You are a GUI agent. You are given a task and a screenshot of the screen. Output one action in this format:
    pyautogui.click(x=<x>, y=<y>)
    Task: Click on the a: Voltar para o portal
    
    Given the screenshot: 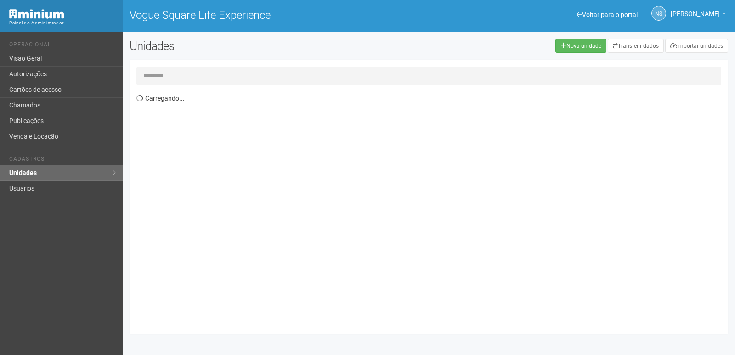 What is the action you would take?
    pyautogui.click(x=606, y=15)
    